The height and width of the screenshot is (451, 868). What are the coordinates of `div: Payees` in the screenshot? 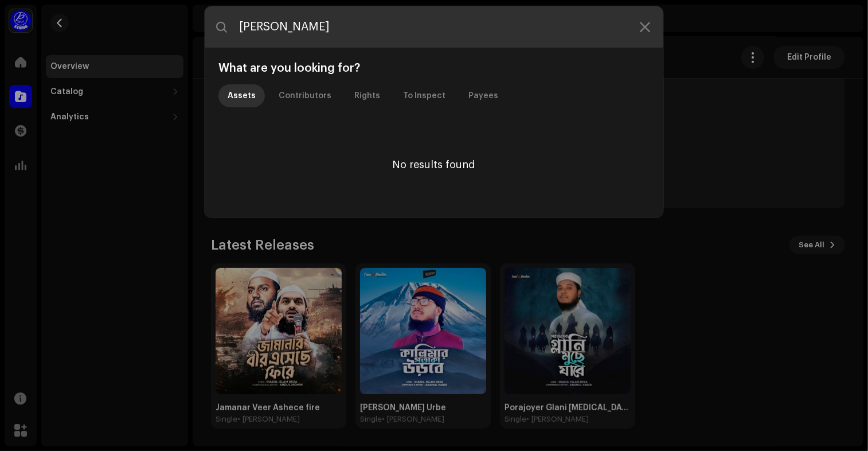 It's located at (483, 96).